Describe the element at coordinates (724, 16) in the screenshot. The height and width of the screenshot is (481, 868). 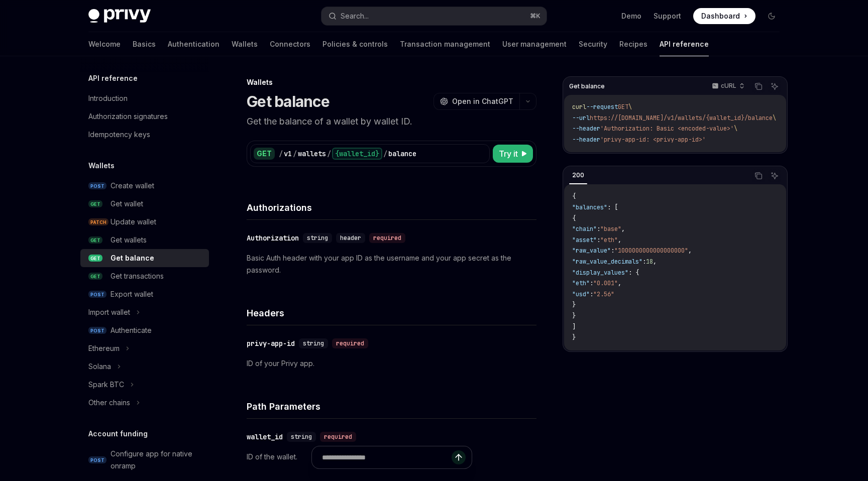
I see `a: Dashboard` at that location.